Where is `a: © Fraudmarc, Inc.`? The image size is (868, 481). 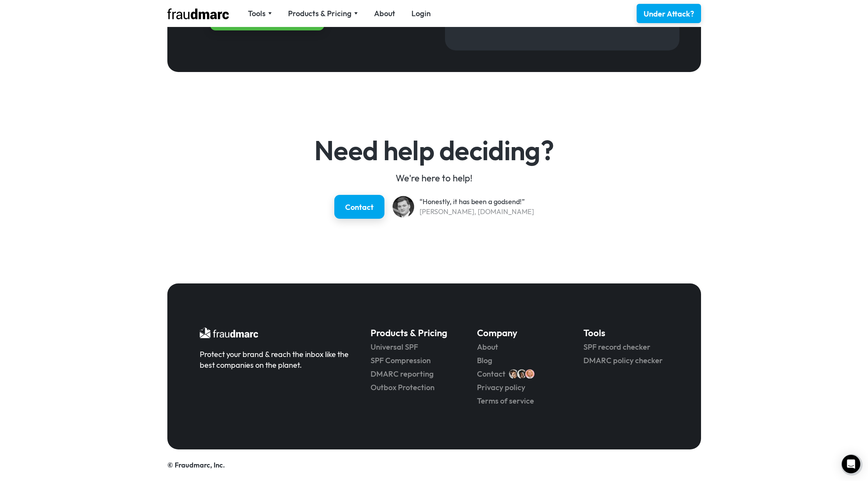 a: © Fraudmarc, Inc. is located at coordinates (196, 465).